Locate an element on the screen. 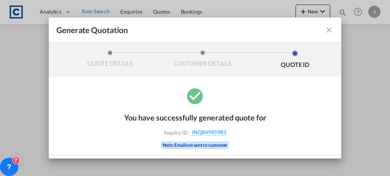 The image size is (390, 176). li: CUSTOMER DETAILS is located at coordinates (203, 61).